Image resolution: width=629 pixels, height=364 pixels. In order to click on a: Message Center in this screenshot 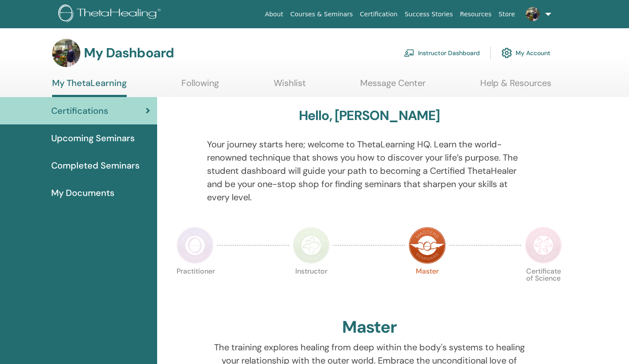, I will do `click(393, 86)`.